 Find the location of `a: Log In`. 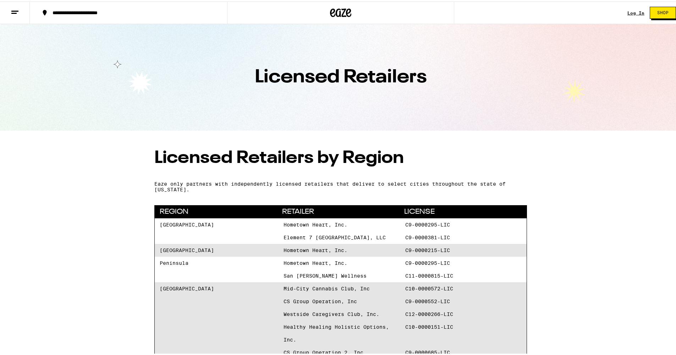

a: Log In is located at coordinates (635, 11).